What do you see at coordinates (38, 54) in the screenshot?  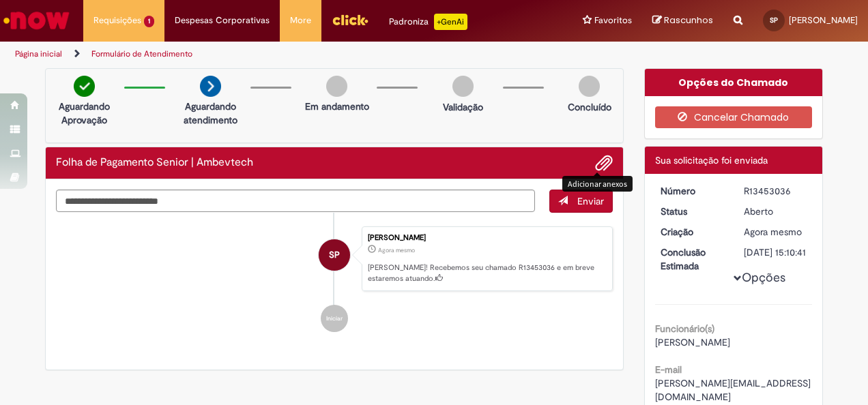 I see `a: Página inicial` at bounding box center [38, 54].